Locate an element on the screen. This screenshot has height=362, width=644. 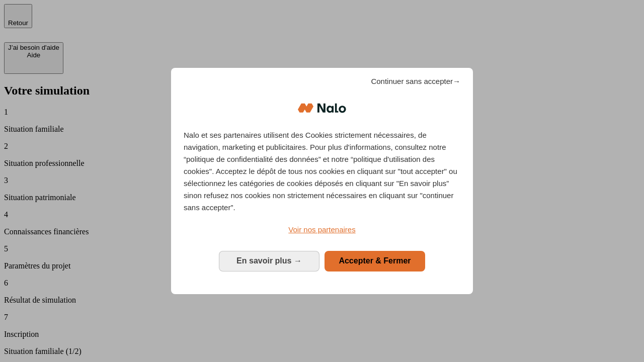
div: Bienvenue chez Nalo Gestion du consentement is located at coordinates (322, 181).